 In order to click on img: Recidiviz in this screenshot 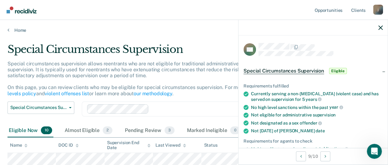, I will do `click(22, 10)`.